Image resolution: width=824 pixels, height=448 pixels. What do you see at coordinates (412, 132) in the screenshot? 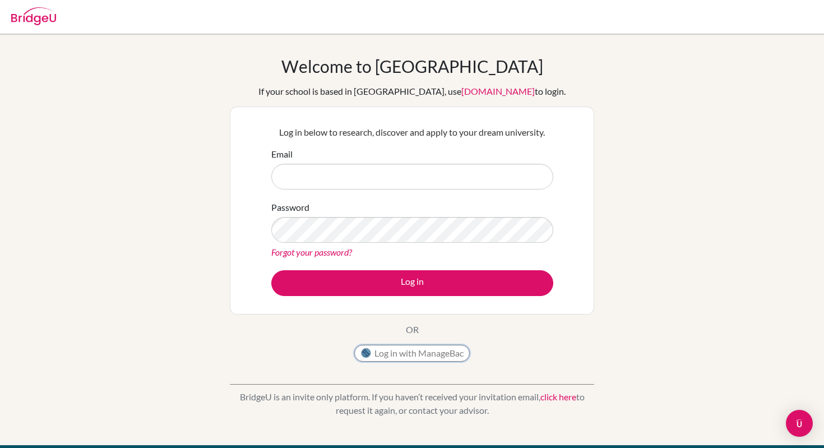
I see `p: Log in below to research, discover and apply to your dream university.` at bounding box center [412, 132].